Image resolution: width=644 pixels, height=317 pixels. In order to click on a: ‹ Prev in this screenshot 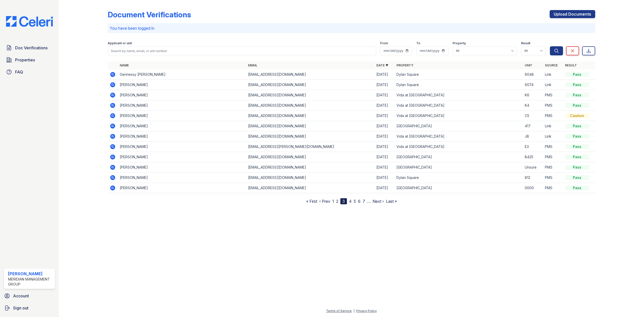, I will do `click(325, 201)`.